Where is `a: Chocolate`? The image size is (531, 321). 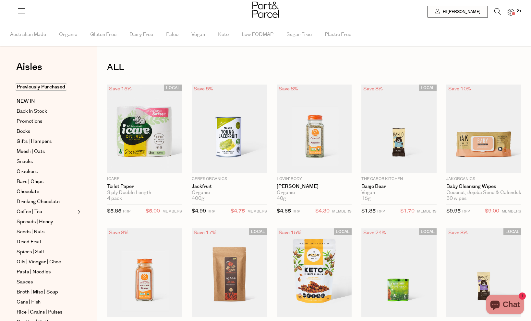
a: Chocolate is located at coordinates (46, 192).